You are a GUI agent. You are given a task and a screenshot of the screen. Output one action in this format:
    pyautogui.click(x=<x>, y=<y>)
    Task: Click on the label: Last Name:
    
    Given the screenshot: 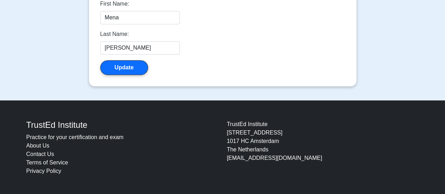 What is the action you would take?
    pyautogui.click(x=115, y=34)
    